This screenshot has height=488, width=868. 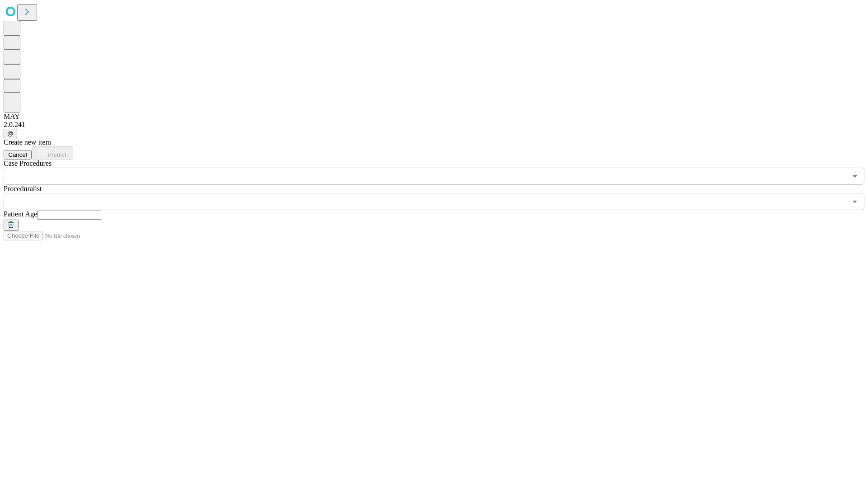 I want to click on div: MAY, so click(x=434, y=117).